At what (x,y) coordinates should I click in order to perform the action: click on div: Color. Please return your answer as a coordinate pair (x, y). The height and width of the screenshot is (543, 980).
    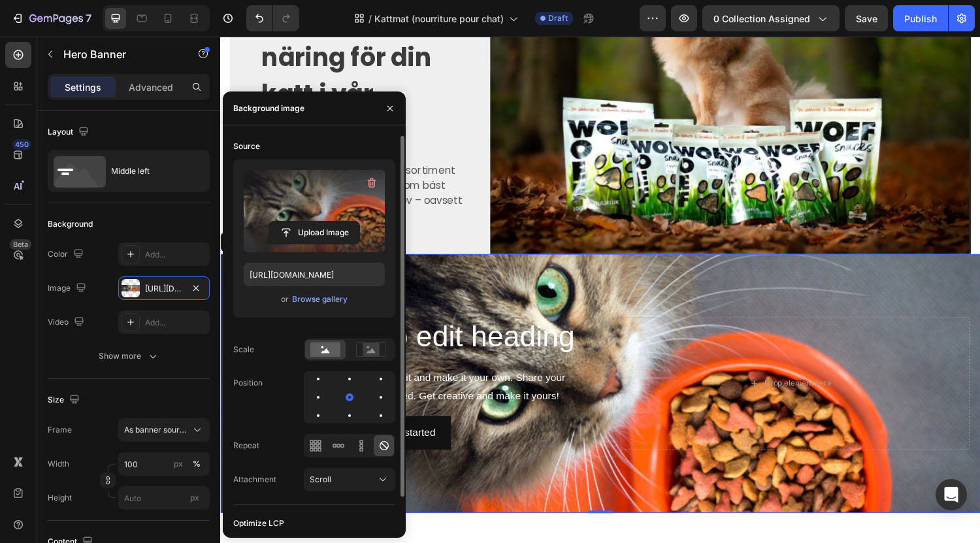
    Looking at the image, I should click on (67, 254).